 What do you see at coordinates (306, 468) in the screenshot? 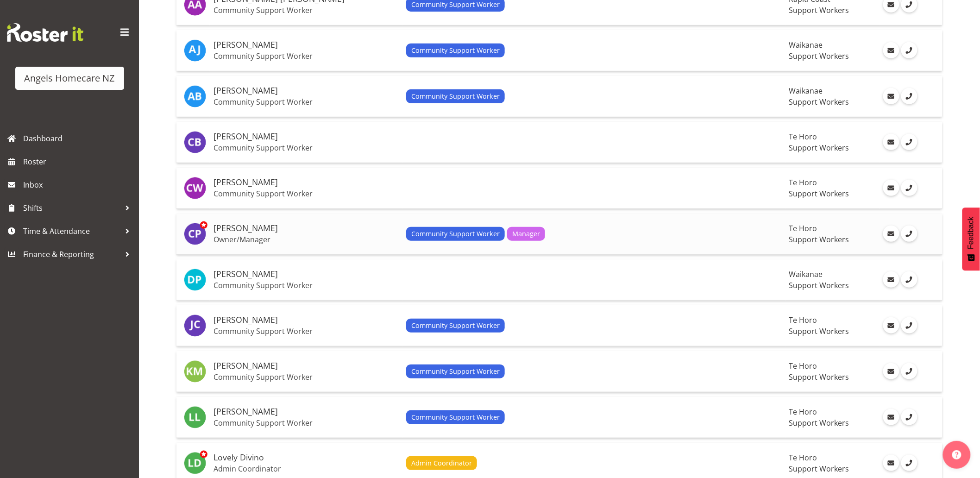
I see `p: Admin Coordinator` at bounding box center [306, 468].